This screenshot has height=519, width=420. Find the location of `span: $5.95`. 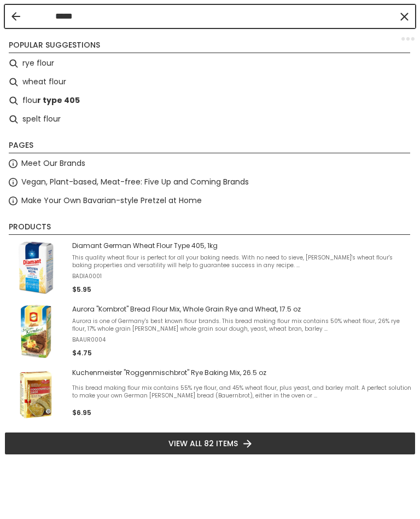

span: $5.95 is located at coordinates (81, 289).